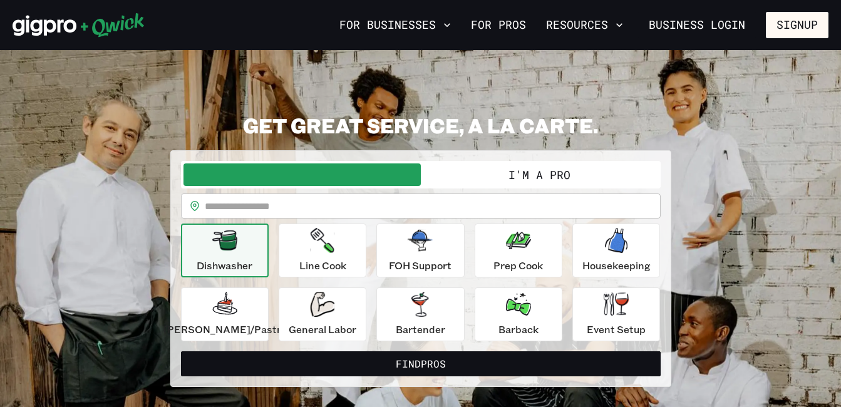 The width and height of the screenshot is (841, 407). I want to click on p: Line Cook, so click(322, 265).